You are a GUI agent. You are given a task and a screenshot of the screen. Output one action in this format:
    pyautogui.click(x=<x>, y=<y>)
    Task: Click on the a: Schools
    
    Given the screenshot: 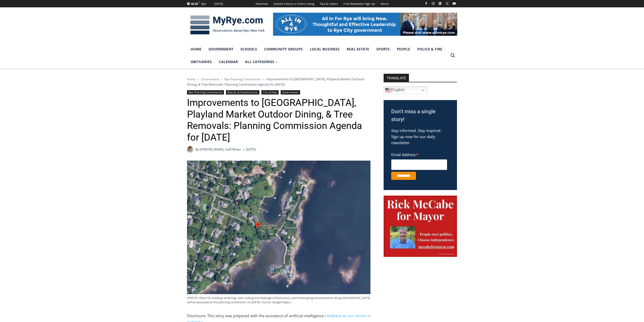 What is the action you would take?
    pyautogui.click(x=249, y=49)
    